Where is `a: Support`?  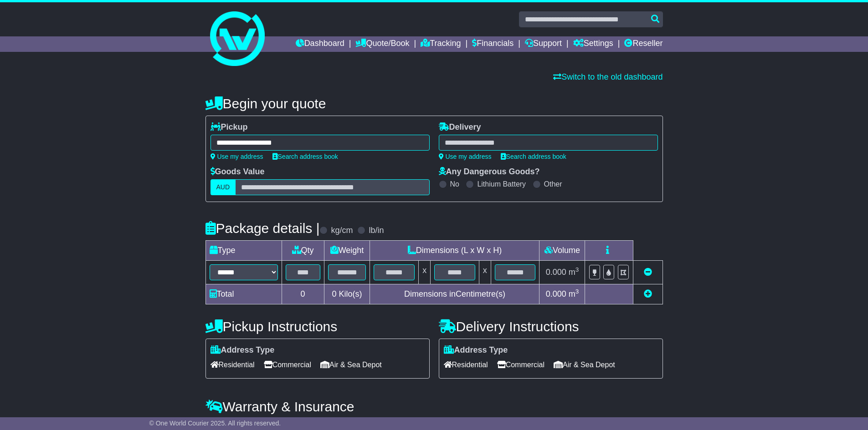
a: Support is located at coordinates (543, 44).